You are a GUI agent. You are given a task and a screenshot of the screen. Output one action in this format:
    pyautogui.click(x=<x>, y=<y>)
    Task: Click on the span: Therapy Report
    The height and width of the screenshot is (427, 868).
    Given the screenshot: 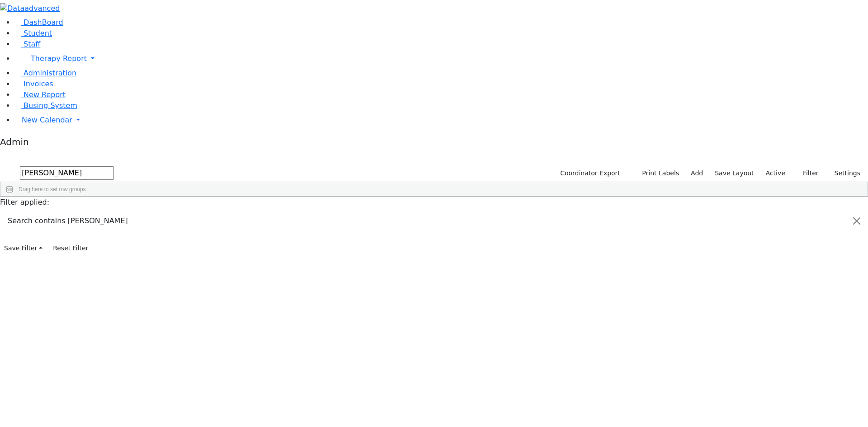 What is the action you would take?
    pyautogui.click(x=59, y=58)
    